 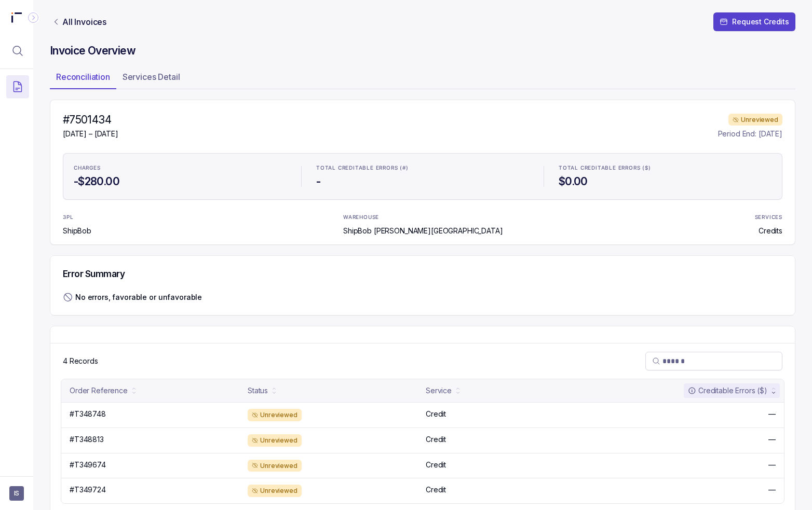 What do you see at coordinates (754, 22) in the screenshot?
I see `button: Request Credits` at bounding box center [754, 22].